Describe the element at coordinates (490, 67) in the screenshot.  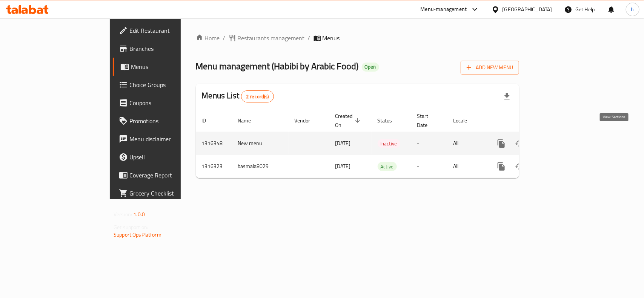
I see `span: Add New Menu` at that location.